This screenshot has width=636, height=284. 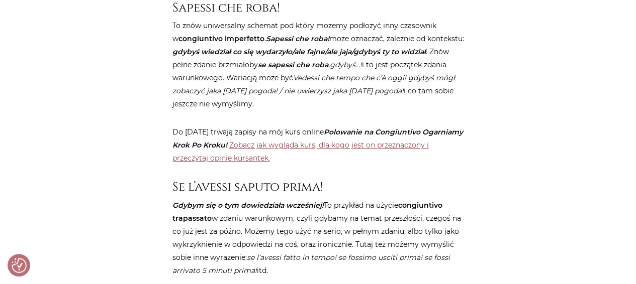 What do you see at coordinates (318, 187) in the screenshot?
I see `h3: Se l’avessi saputo prima!` at bounding box center [318, 187].